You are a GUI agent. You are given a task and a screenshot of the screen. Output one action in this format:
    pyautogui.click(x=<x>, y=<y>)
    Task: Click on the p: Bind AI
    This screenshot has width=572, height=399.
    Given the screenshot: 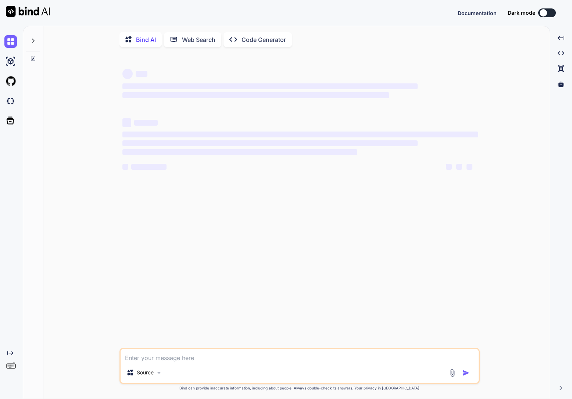 What is the action you would take?
    pyautogui.click(x=146, y=40)
    